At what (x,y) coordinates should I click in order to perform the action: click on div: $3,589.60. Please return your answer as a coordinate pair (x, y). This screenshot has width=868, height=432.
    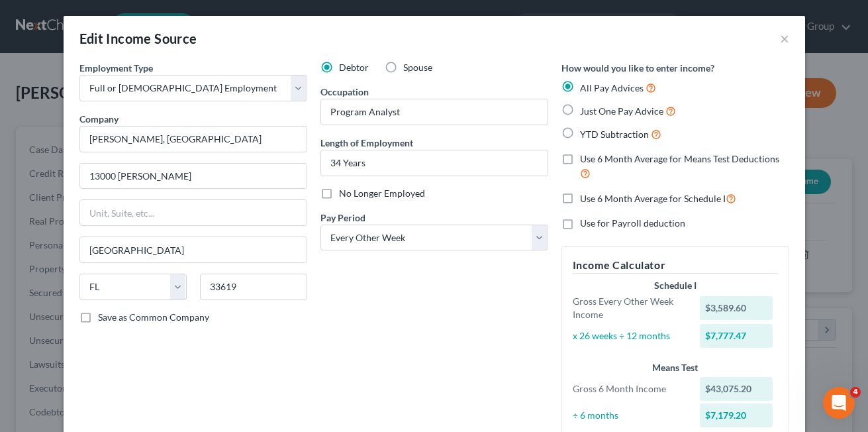
    Looking at the image, I should click on (736, 308).